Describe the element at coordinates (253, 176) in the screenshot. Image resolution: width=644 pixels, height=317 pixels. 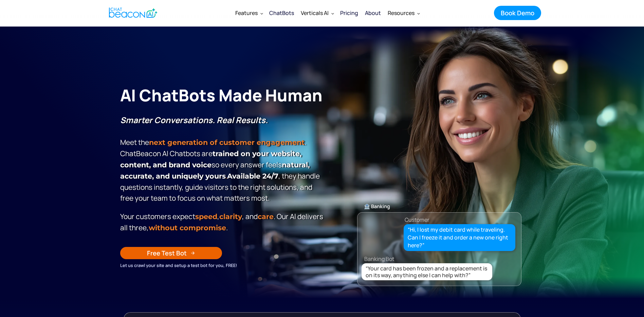
I see `strong: Available 24/7` at that location.